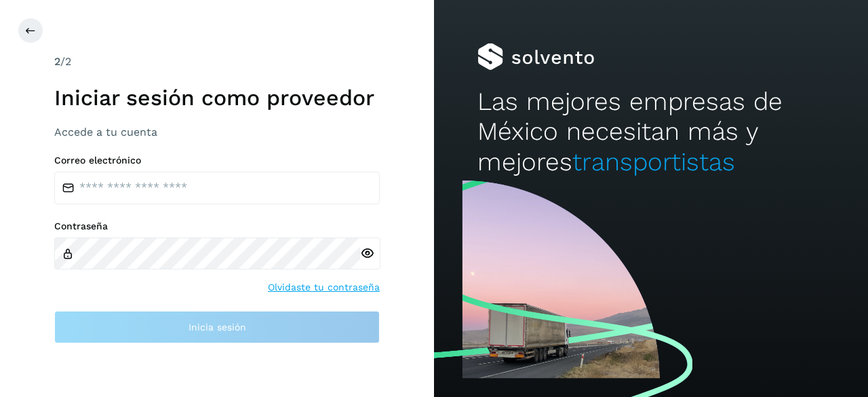 This screenshot has height=397, width=868. Describe the element at coordinates (217, 98) in the screenshot. I see `h1: Iniciar sesión como proveedor` at that location.